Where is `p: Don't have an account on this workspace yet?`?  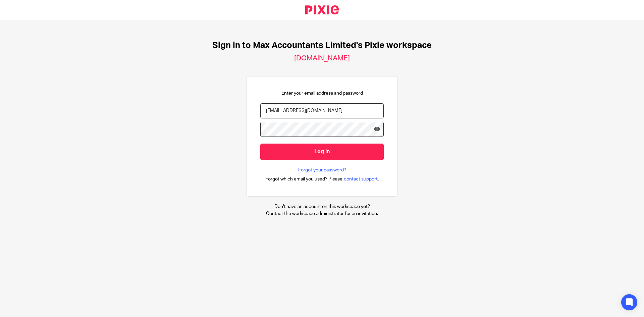 p: Don't have an account on this workspace yet? is located at coordinates (322, 207).